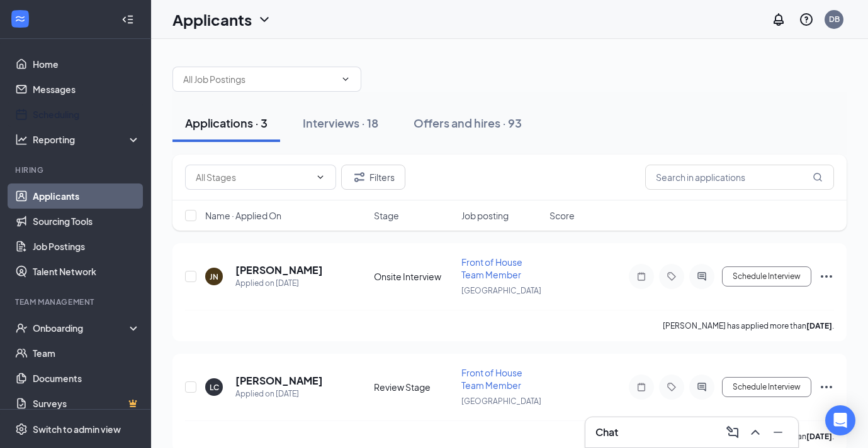 This screenshot has width=868, height=448. I want to click on svg: ChevronUp, so click(755, 432).